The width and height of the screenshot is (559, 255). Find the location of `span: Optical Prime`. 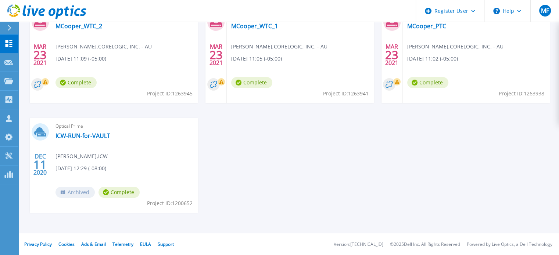

span: Optical Prime is located at coordinates (125, 126).